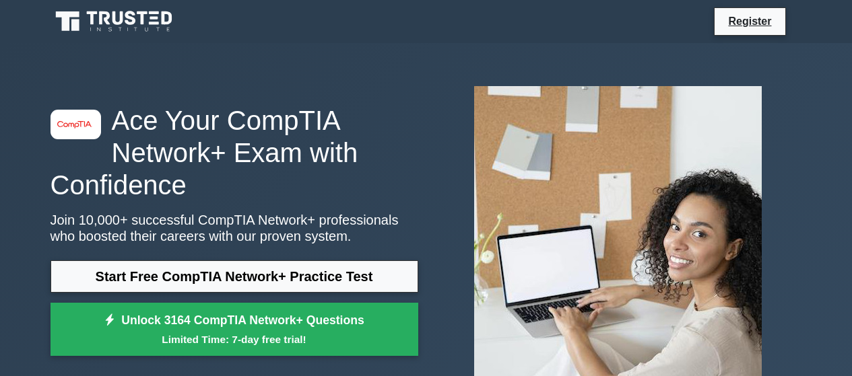 The height and width of the screenshot is (376, 852). Describe the element at coordinates (234, 330) in the screenshot. I see `a: Unlock 3164 CompTIA Network+ QuestionsLimited Time: 7-day free trial!` at that location.